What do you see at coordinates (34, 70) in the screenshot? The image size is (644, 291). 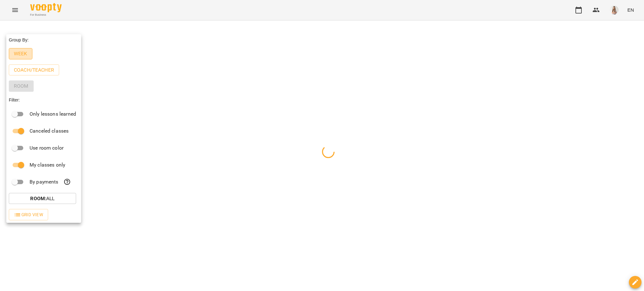 I see `p: Coach/Teacher` at bounding box center [34, 70].